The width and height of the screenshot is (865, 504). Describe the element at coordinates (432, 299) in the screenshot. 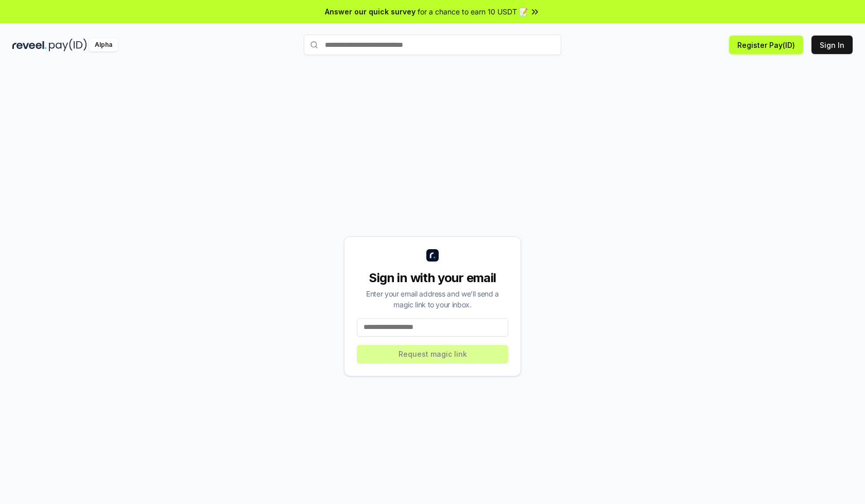

I see `div: Enter your email address and we’ll send a magic link to your inbox.` at that location.